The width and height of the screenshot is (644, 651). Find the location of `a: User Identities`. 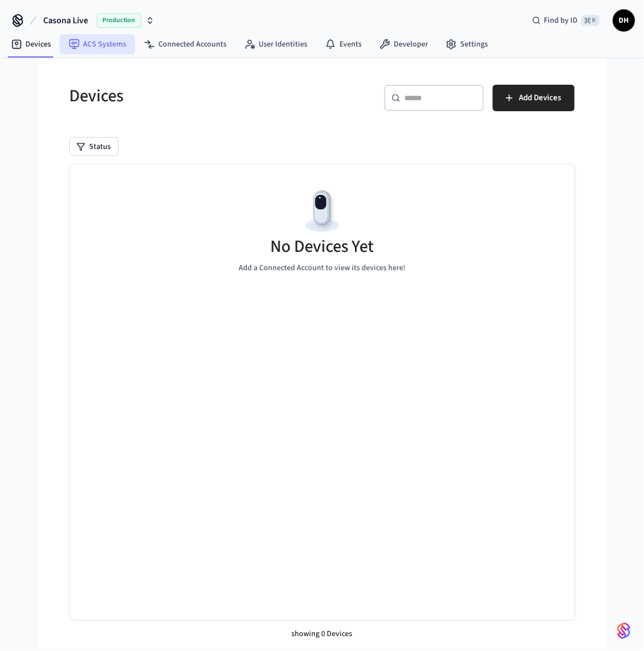

a: User Identities is located at coordinates (276, 44).